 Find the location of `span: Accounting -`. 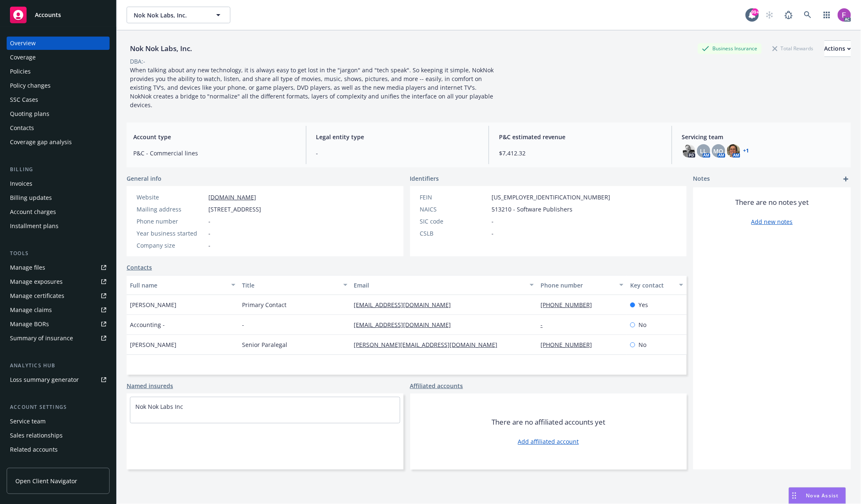

span: Accounting - is located at coordinates (147, 324).